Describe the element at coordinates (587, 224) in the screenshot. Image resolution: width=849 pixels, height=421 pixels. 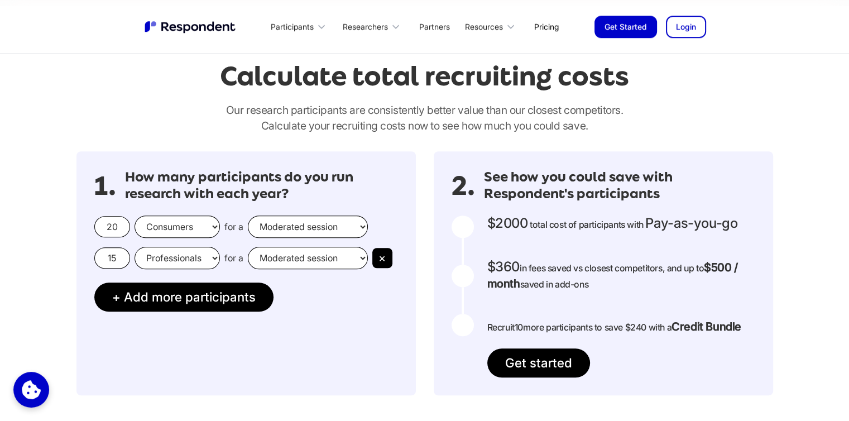
I see `span: total cost of participants with` at that location.